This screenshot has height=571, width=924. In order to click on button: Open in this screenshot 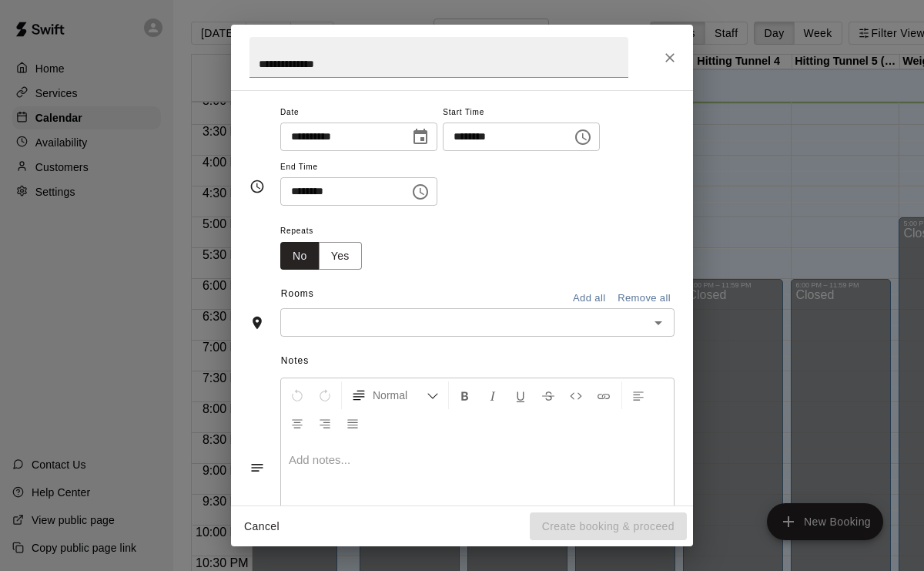, I will do `click(658, 323)`.